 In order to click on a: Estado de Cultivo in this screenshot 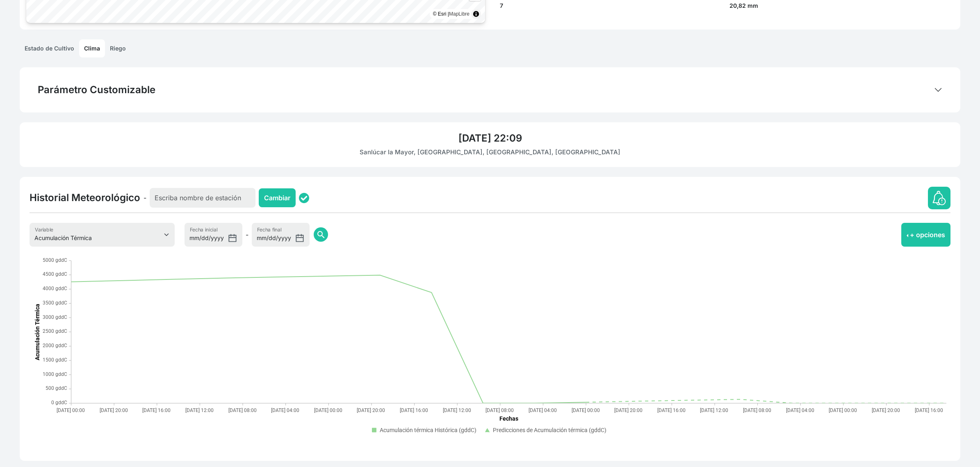, I will do `click(49, 48)`.